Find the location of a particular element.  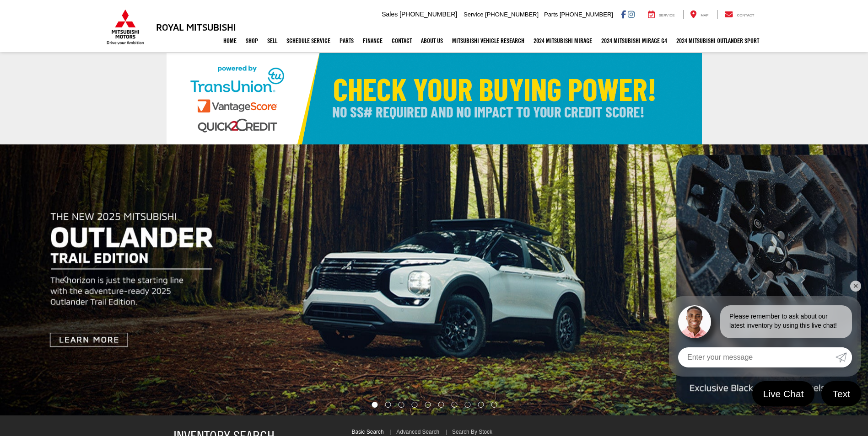

a: Sell is located at coordinates (272, 40).